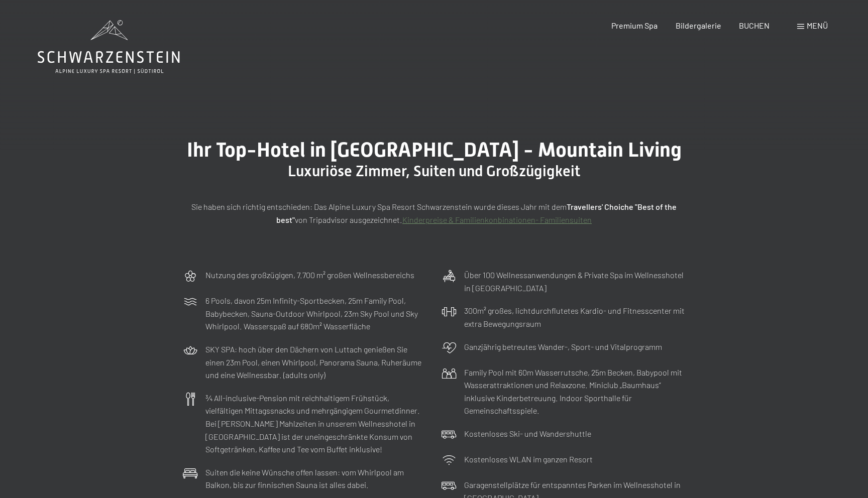  I want to click on p: Ganzjährig betreutes Wander-, Sport- und Vitalprogramm, so click(563, 347).